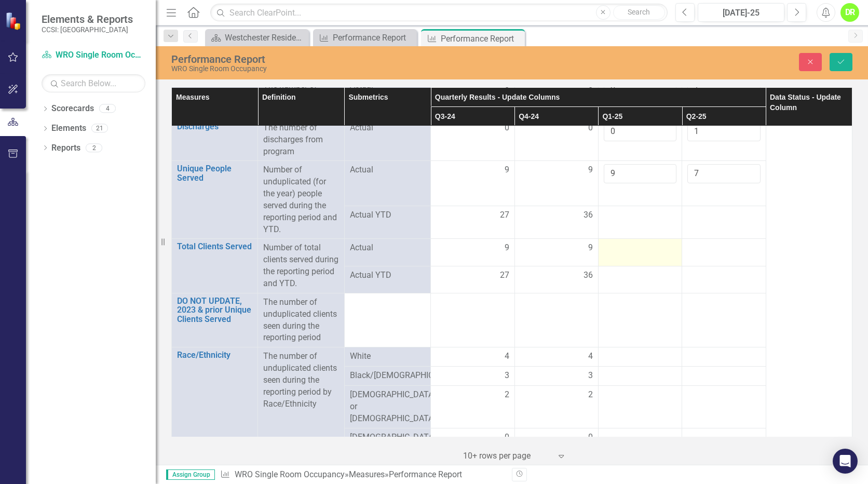 The height and width of the screenshot is (484, 868). Describe the element at coordinates (214, 173) in the screenshot. I see `a: Unique People Served` at that location.